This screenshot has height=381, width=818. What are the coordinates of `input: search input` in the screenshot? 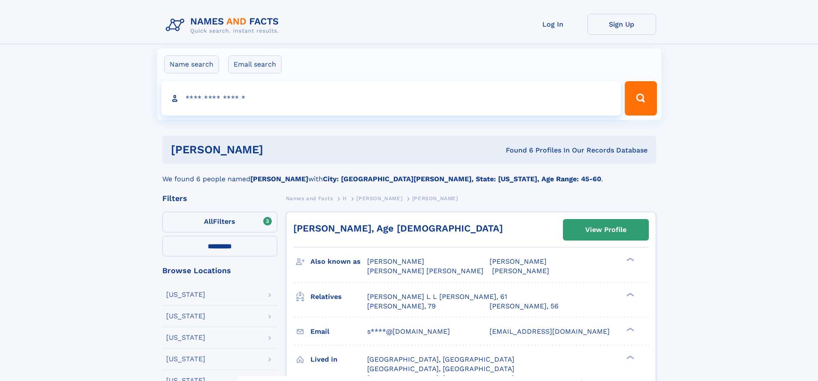 It's located at (391, 98).